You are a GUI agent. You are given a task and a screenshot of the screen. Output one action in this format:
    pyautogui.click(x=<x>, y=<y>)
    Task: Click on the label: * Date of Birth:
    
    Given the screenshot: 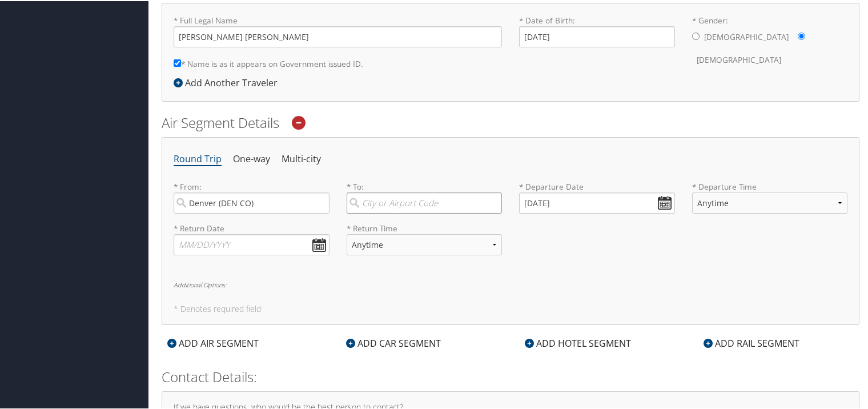 What is the action you would take?
    pyautogui.click(x=596, y=29)
    